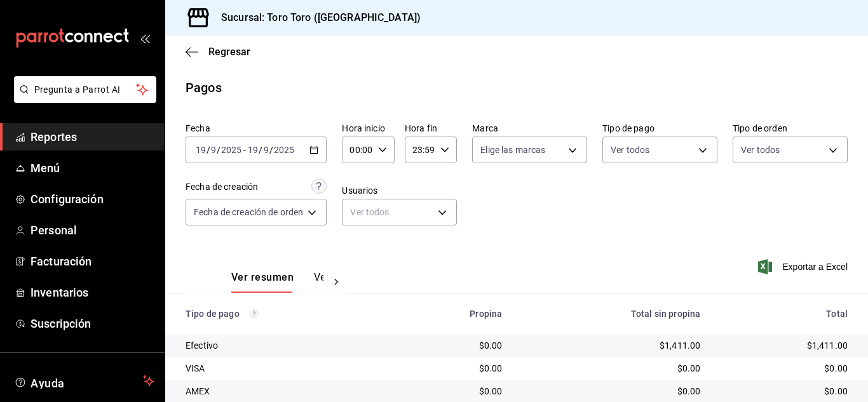 This screenshot has height=402, width=868. What do you see at coordinates (263, 282) in the screenshot?
I see `button: Ver resumen` at bounding box center [263, 282].